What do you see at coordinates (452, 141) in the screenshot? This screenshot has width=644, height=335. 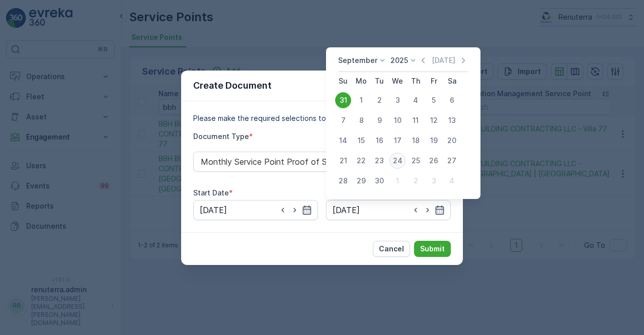 I see `div: 20` at bounding box center [452, 141].